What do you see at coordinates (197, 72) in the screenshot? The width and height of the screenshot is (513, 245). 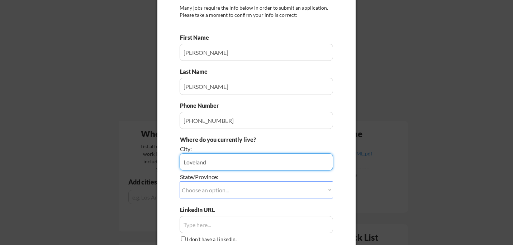 I see `div: Last Name` at bounding box center [197, 72].